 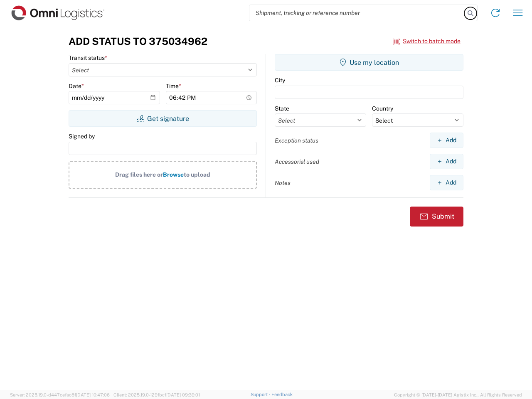 I want to click on label: Time, so click(x=173, y=86).